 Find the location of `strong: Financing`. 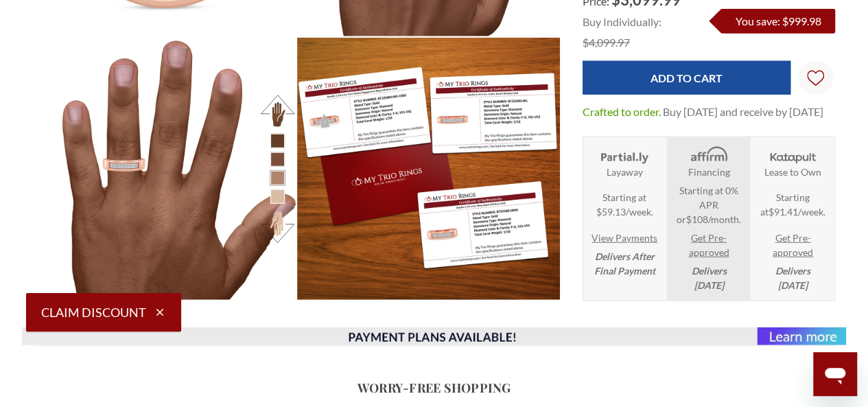

strong: Financing is located at coordinates (708, 171).